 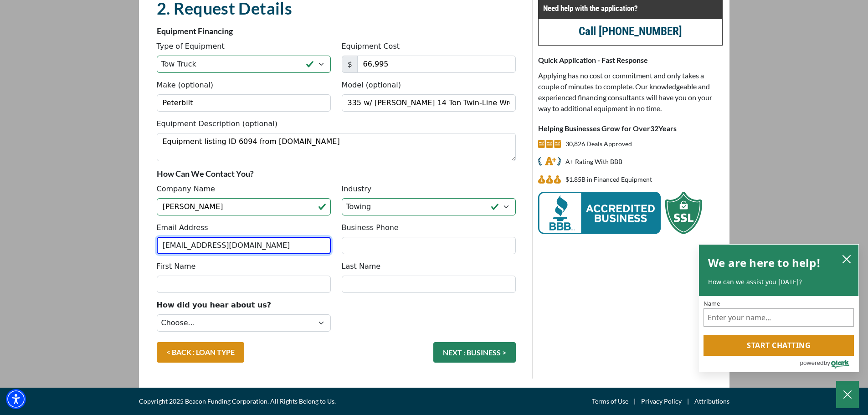 What do you see at coordinates (610, 402) in the screenshot?
I see `a: Terms of Use` at bounding box center [610, 402].